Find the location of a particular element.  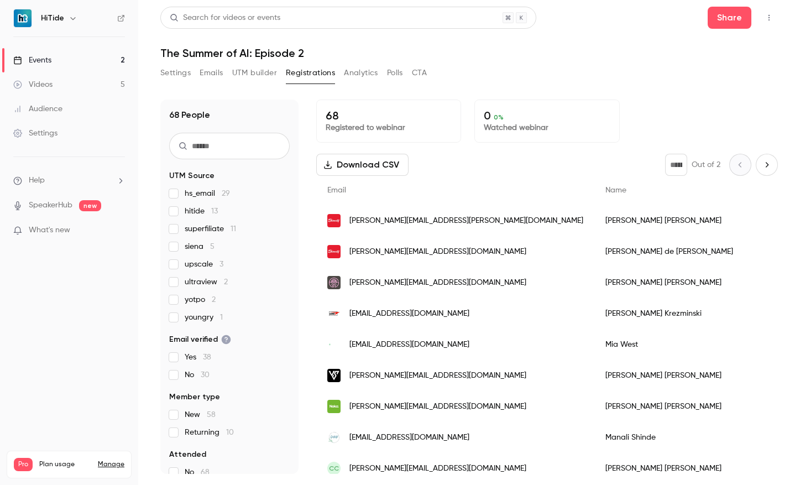

span: Returning is located at coordinates (209, 433).